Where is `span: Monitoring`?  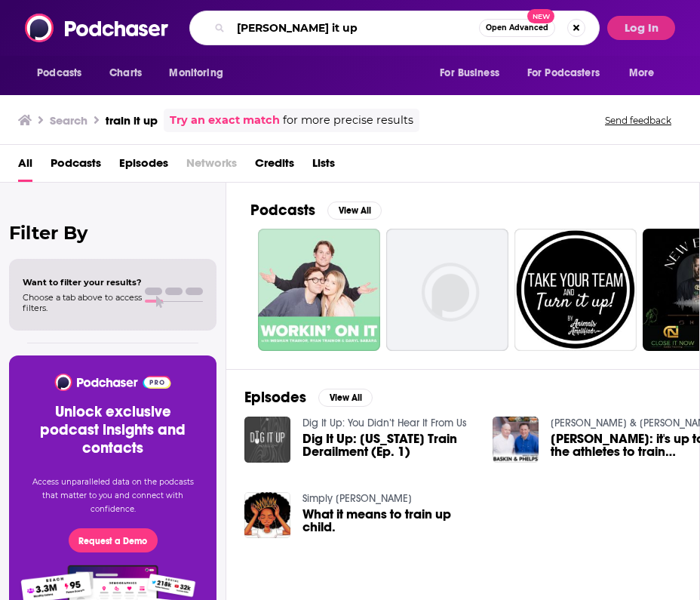 span: Monitoring is located at coordinates (195, 73).